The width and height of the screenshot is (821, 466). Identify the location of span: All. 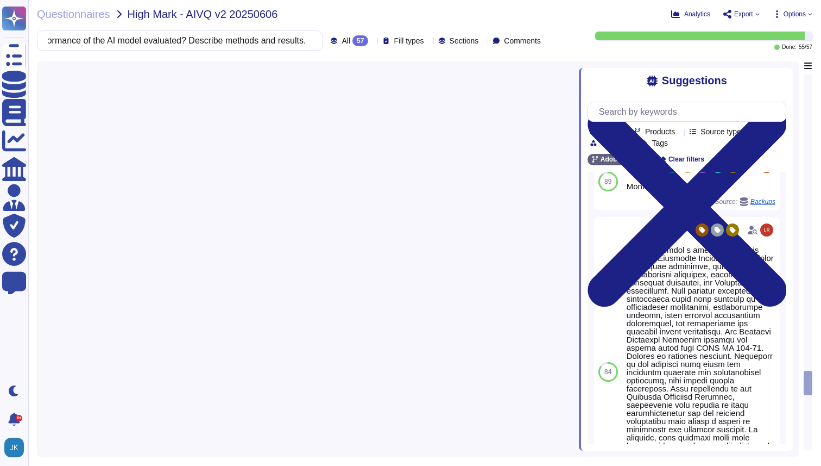
(346, 41).